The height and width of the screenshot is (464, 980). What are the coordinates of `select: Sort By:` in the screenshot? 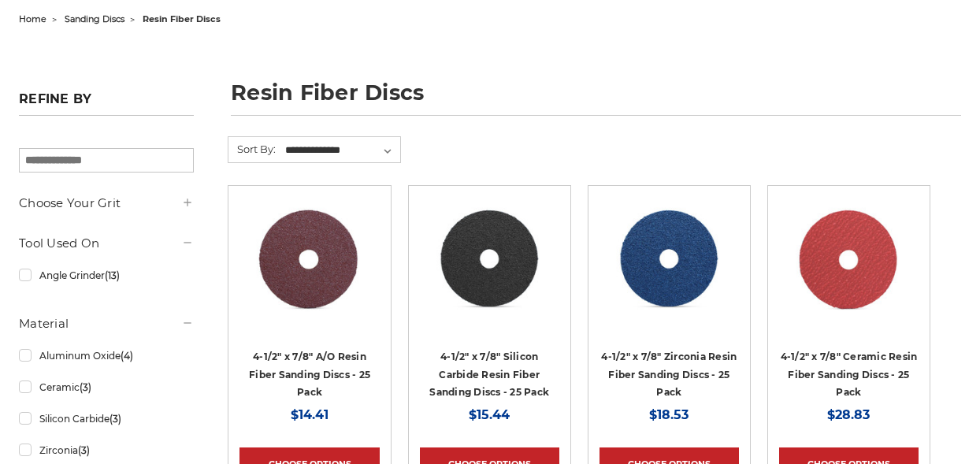 It's located at (341, 151).